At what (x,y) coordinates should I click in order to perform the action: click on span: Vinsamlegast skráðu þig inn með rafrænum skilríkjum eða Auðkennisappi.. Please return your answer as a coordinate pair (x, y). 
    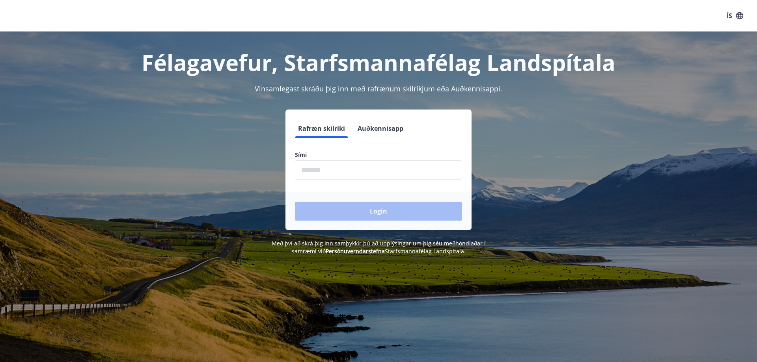
    Looking at the image, I should click on (379, 89).